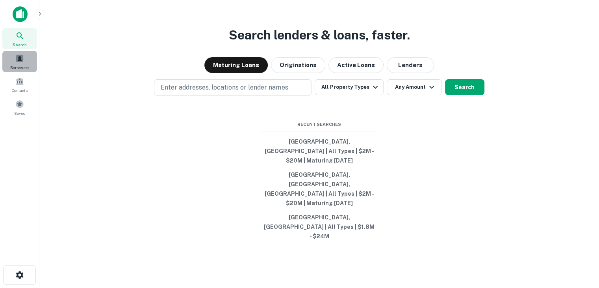 The width and height of the screenshot is (599, 288). Describe the element at coordinates (224, 87) in the screenshot. I see `p: Enter addresses, locations or lender names` at that location.